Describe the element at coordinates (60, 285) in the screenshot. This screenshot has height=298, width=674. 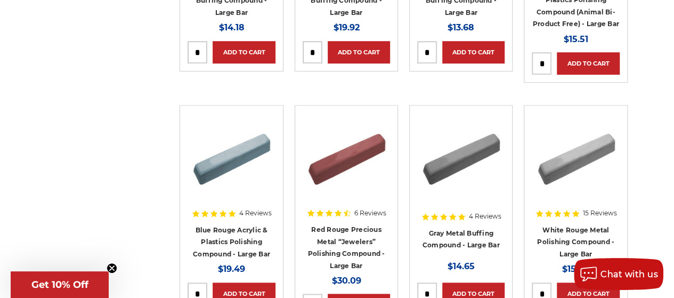
I see `span: Get 10% Off` at that location.